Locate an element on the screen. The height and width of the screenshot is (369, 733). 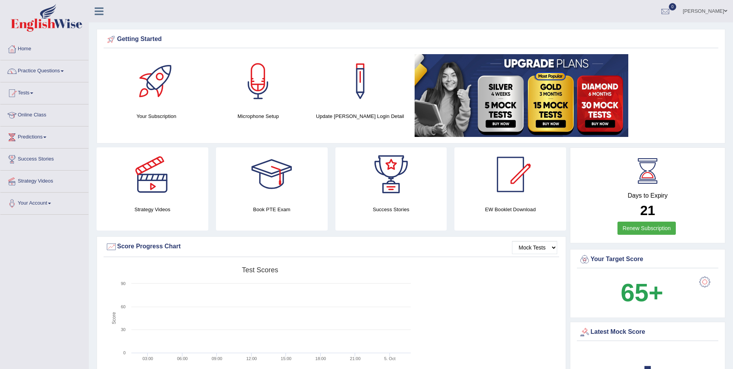
text: 90 is located at coordinates (123, 283).